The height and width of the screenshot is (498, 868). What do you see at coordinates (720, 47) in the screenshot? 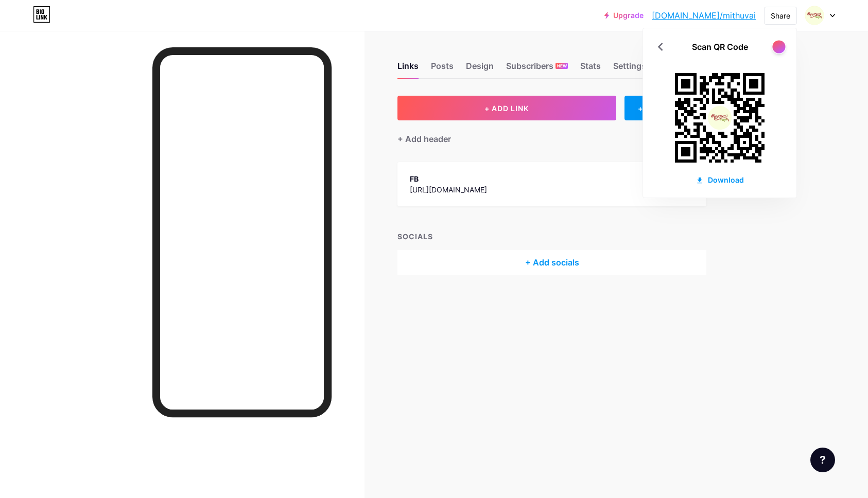
I see `div: Scan QR Code` at bounding box center [720, 47].